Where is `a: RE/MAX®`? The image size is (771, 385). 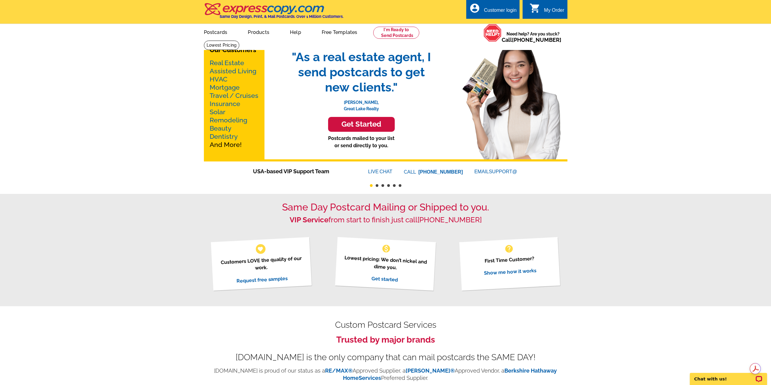 a: RE/MAX® is located at coordinates (339, 370).